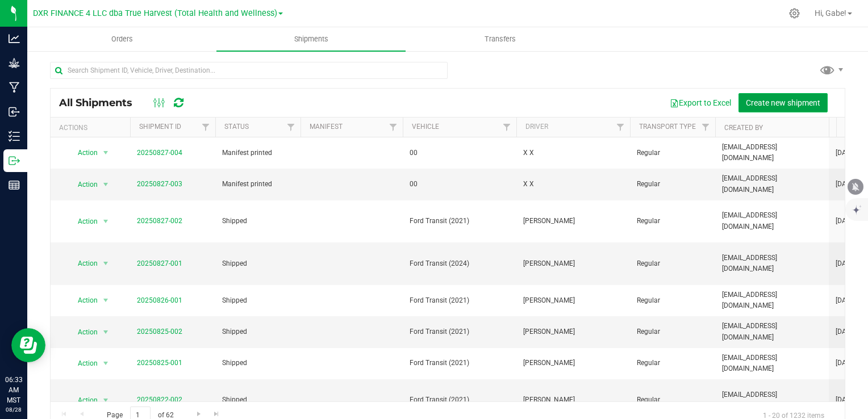 This screenshot has width=868, height=419. I want to click on th: Driver, so click(573, 127).